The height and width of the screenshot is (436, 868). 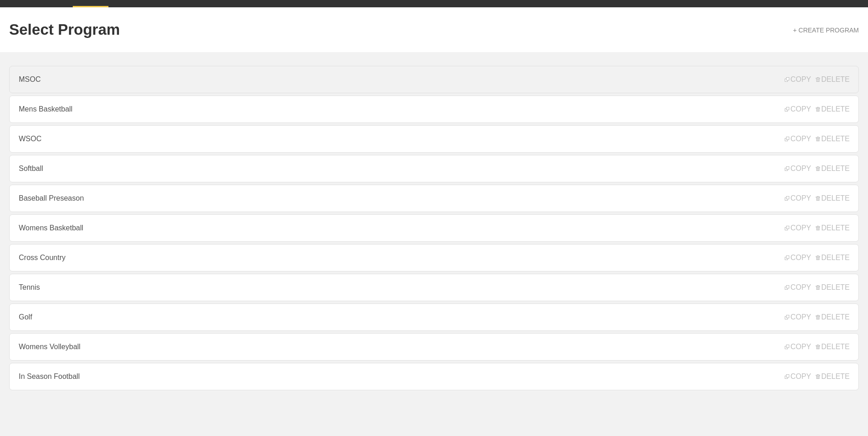 What do you see at coordinates (434, 257) in the screenshot?
I see `a: Cross Country` at bounding box center [434, 257].